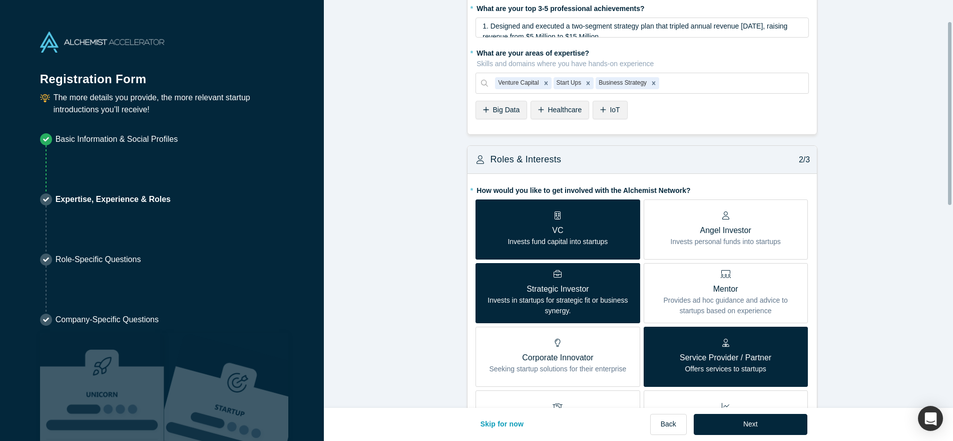 This screenshot has width=953, height=441. I want to click on button: Skip for now, so click(502, 424).